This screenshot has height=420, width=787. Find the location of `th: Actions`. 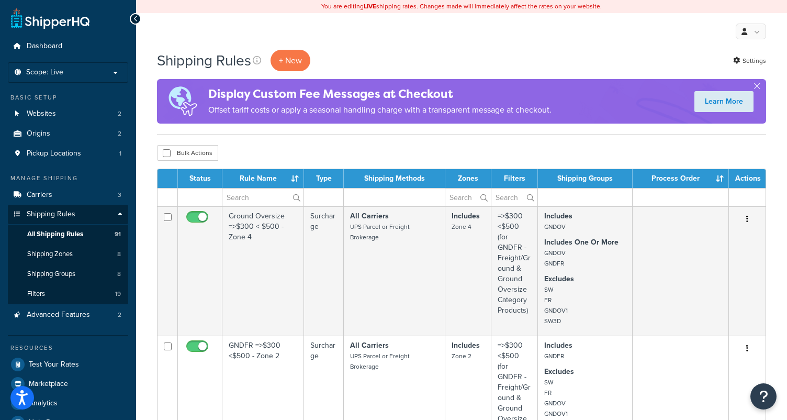

th: Actions is located at coordinates (747, 178).